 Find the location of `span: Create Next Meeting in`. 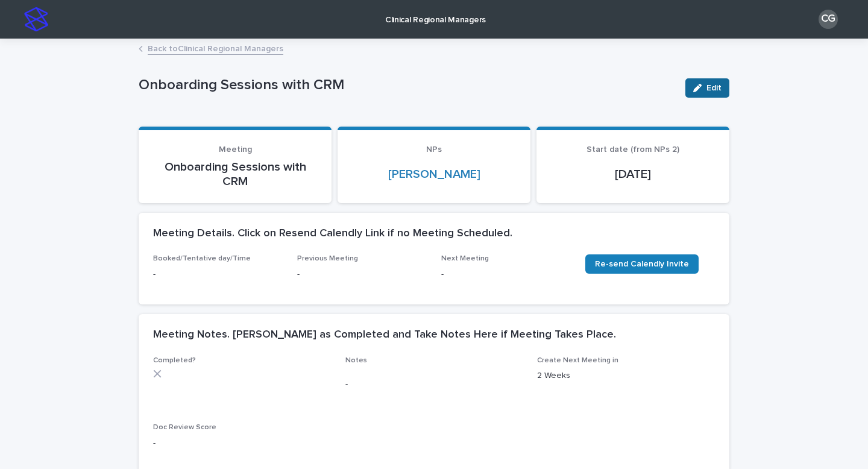

span: Create Next Meeting in is located at coordinates (578, 360).